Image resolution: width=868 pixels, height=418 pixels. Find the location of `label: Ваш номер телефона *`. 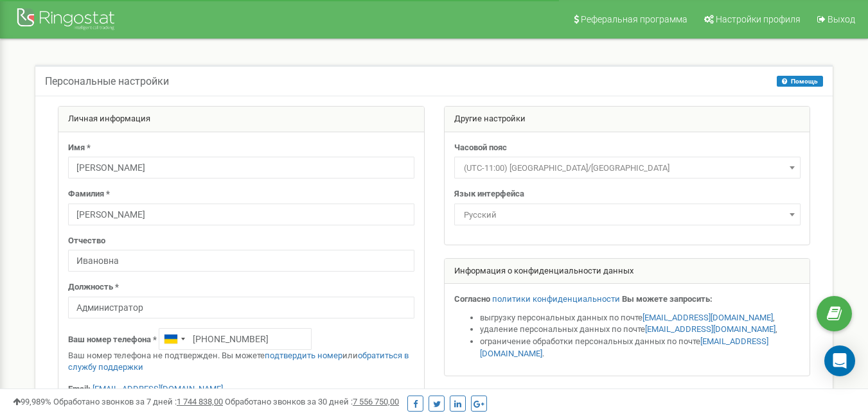

label: Ваш номер телефона * is located at coordinates (113, 340).